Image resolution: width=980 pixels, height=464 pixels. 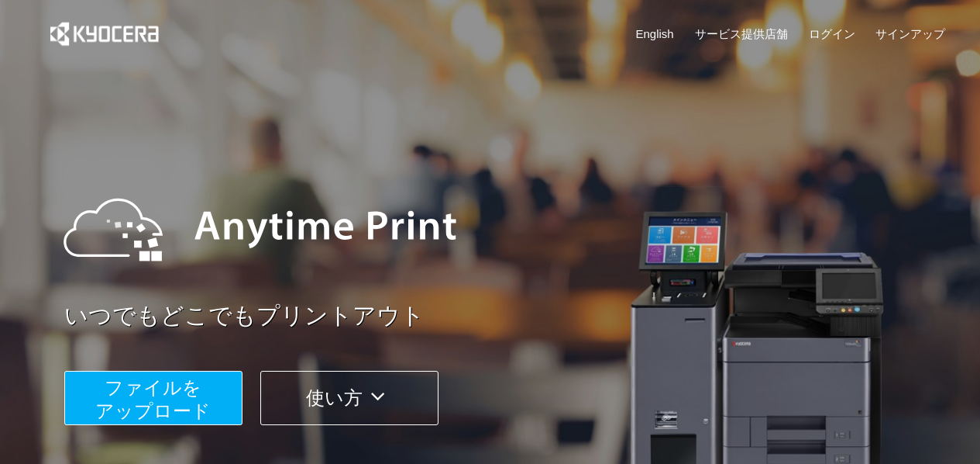 I want to click on span: ファイルを ​​アップロード, so click(x=153, y=399).